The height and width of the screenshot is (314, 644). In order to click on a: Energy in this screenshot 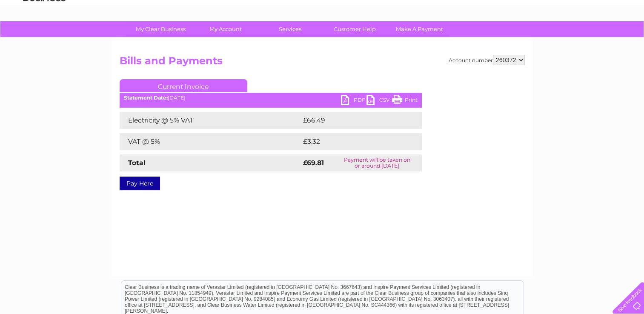, I will do `click(525, 39)`.